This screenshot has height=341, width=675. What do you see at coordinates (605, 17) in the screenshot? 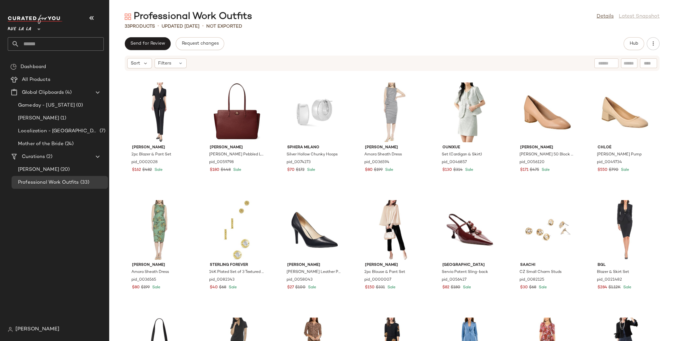
I see `a: Details` at bounding box center [605, 17].